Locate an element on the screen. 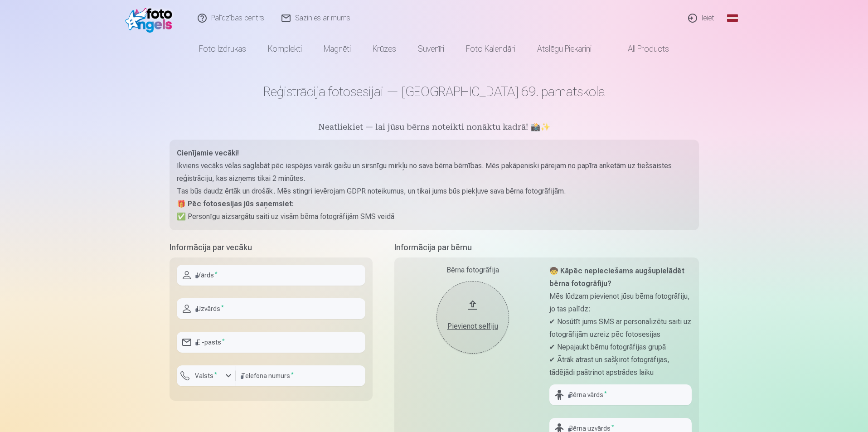  p: Ikviens vecāks vēlas saglabāt pēc iespējas vairāk gaišu un sirsnīgu mirkļu no sava bērna bērnības... is located at coordinates (434, 172).